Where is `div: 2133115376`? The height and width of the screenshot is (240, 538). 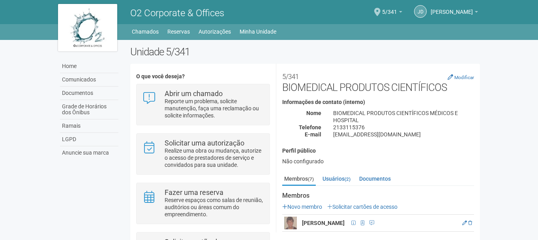 div: 2133115376 is located at coordinates (403, 127).